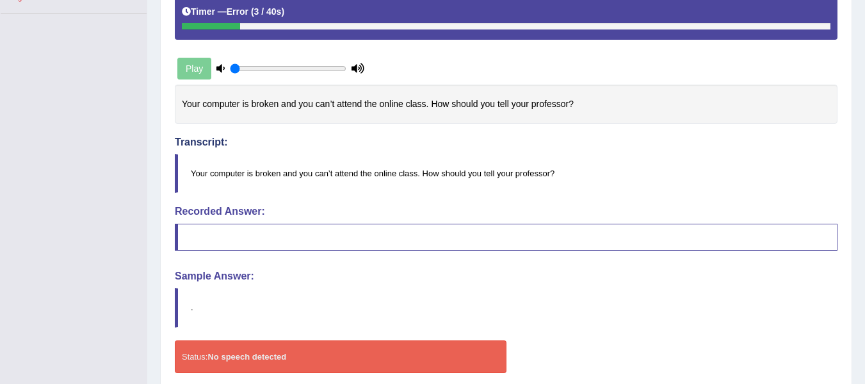 Image resolution: width=865 pixels, height=384 pixels. I want to click on h5: Timer —, so click(233, 12).